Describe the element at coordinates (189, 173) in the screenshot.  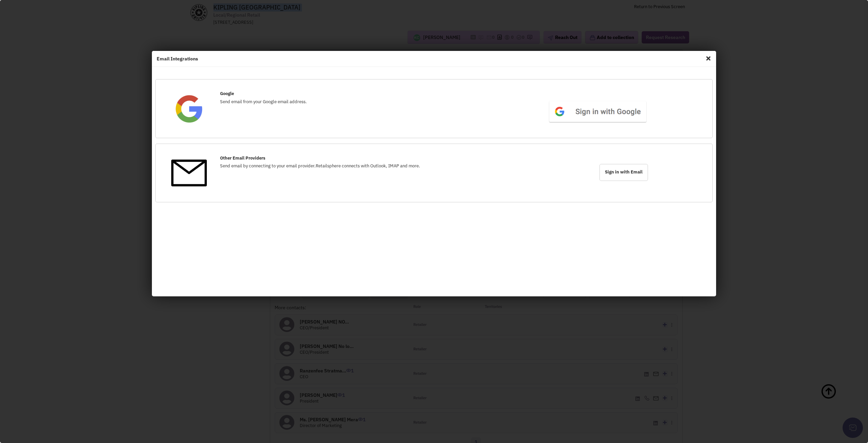
I see `img: OtherEmail.png` at that location.